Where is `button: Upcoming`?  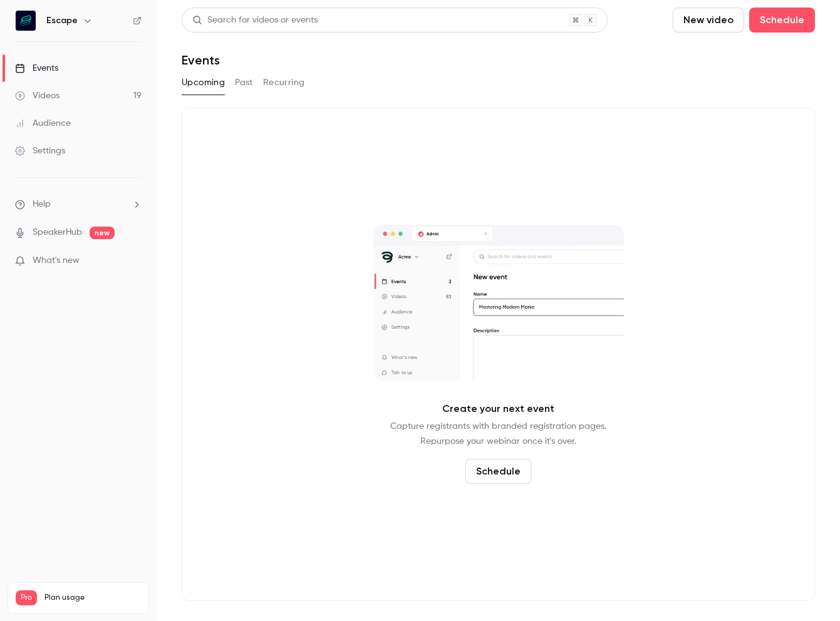 button: Upcoming is located at coordinates (203, 82).